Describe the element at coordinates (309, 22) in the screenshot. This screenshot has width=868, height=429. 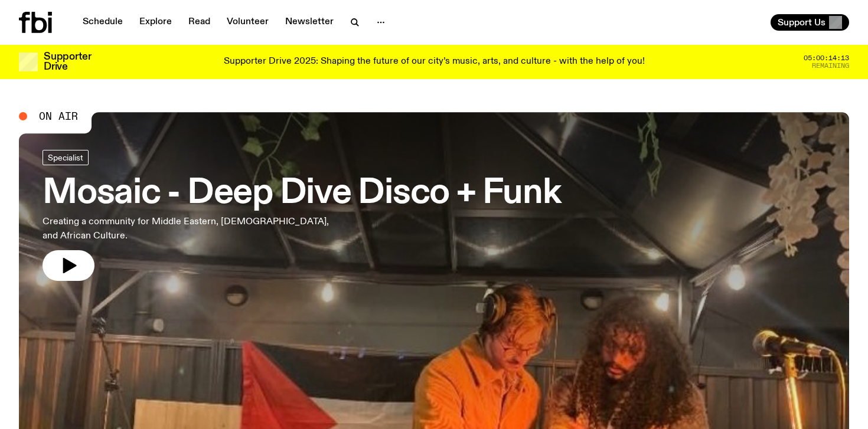
I see `a: Newsletter` at that location.